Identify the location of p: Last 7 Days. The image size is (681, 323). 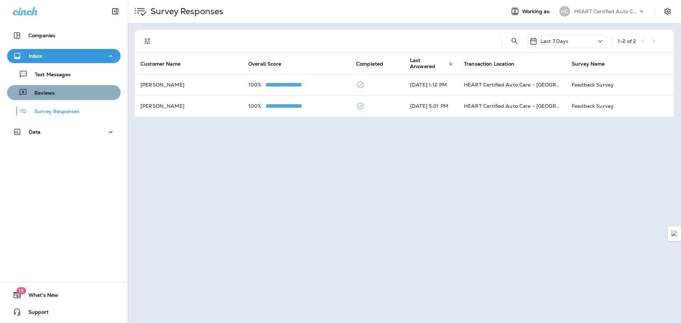
(554, 41).